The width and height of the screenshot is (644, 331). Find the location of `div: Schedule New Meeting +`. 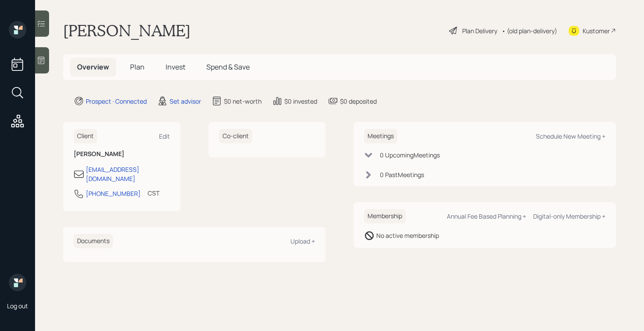

div: Schedule New Meeting + is located at coordinates (571, 136).